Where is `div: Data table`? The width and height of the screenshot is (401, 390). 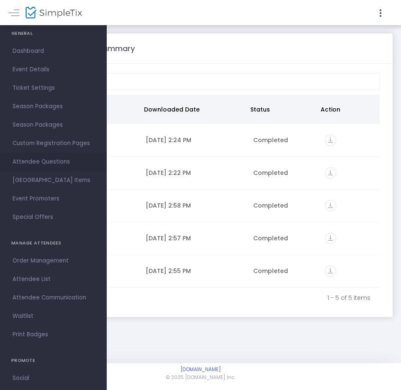 div: Data table is located at coordinates (201, 191).